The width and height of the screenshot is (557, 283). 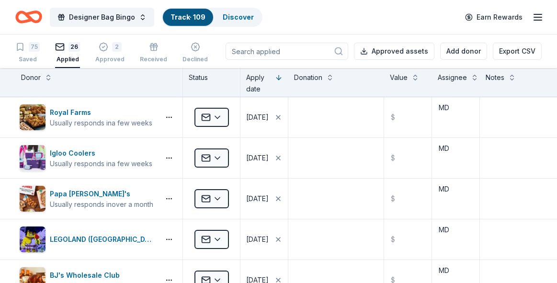 I want to click on button: Image for Royal FarmsRoyal FarmsUsually responds ina few weeks, so click(x=87, y=117).